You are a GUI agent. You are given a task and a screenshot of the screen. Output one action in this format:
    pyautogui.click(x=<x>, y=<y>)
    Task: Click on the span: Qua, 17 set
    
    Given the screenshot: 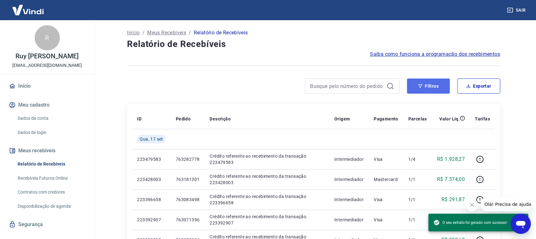 What is the action you would take?
    pyautogui.click(x=152, y=139)
    